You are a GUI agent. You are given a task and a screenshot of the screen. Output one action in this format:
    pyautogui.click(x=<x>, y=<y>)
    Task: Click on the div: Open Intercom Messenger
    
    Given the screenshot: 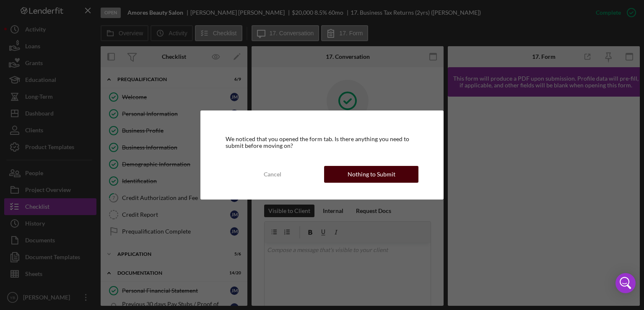 What is the action you would take?
    pyautogui.click(x=625, y=283)
    